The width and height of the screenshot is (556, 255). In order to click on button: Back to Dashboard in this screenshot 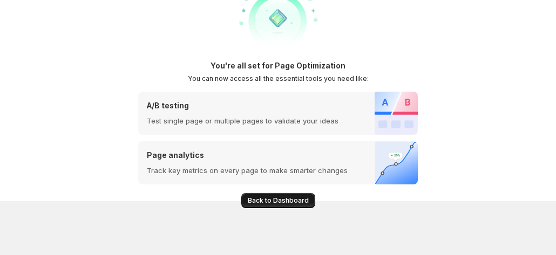, I will do `click(278, 201)`.